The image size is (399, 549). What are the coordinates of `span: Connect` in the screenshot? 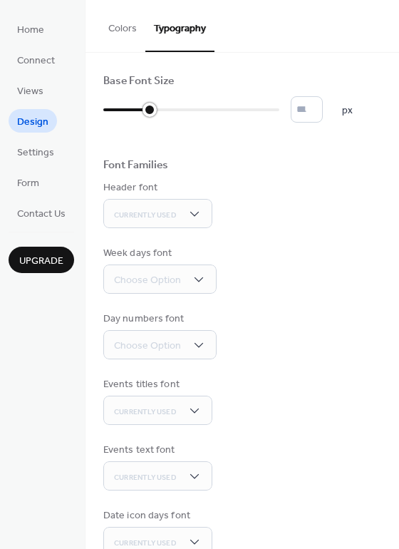 It's located at (36, 61).